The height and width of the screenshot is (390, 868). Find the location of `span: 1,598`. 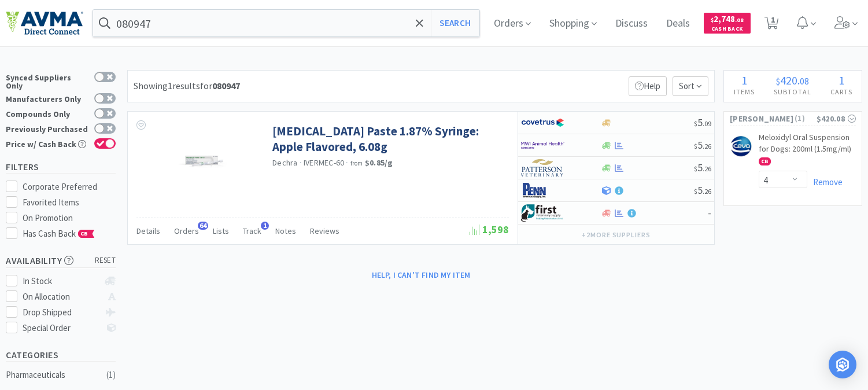

span: 1,598 is located at coordinates (489, 229).